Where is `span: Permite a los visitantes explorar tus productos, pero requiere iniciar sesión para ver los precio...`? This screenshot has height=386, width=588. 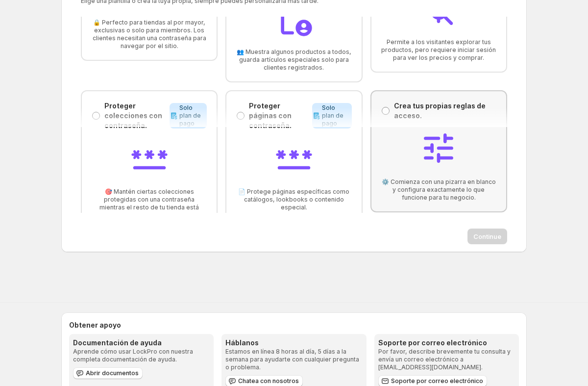 span: Permite a los visitantes explorar tus productos, pero requiere iniciar sesión para ver los precio... is located at coordinates (439, 50).